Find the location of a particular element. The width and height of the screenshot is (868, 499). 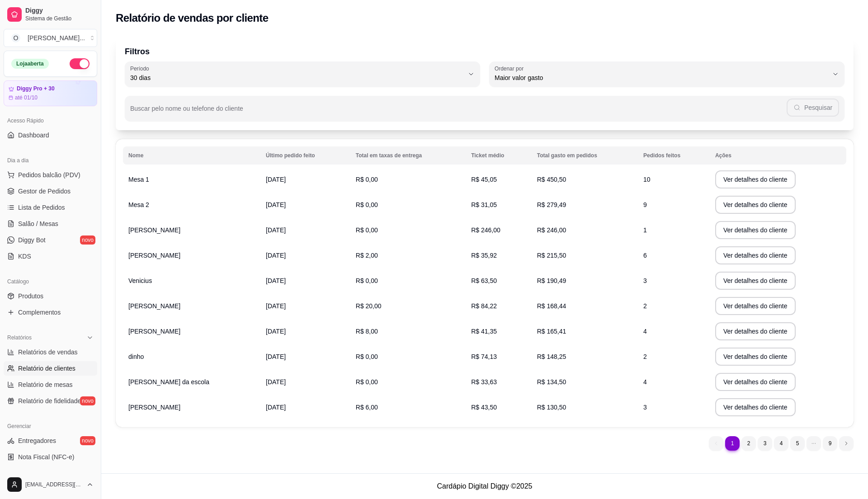

span: KDS is located at coordinates (24, 256).